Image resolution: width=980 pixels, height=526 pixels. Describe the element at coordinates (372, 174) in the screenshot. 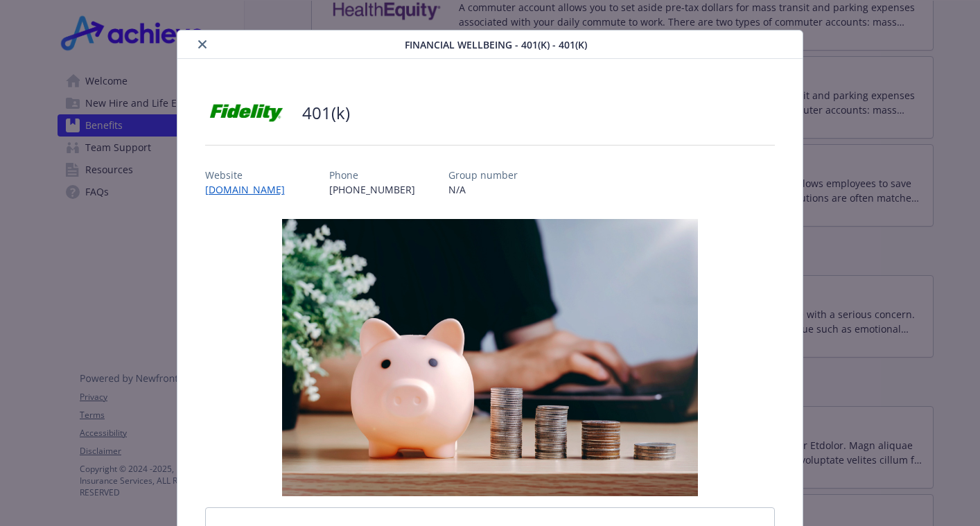

I see `p: Phone` at that location.